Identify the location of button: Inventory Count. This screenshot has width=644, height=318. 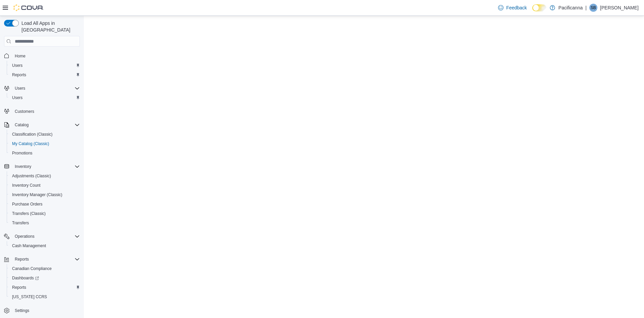
(45, 185).